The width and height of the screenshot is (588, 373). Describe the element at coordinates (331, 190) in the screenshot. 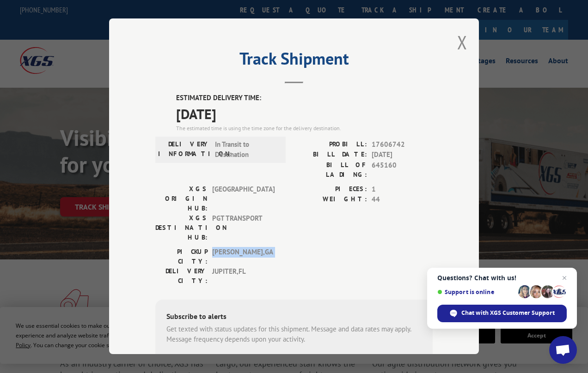

I see `label: PIECES:` at that location.